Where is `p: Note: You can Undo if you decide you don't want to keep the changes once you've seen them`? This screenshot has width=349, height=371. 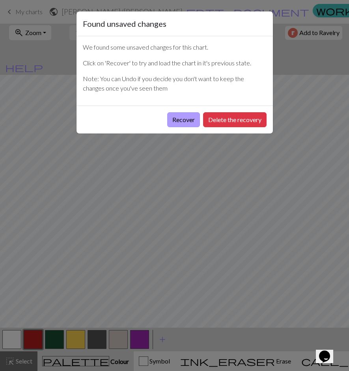
p: Note: You can Undo if you decide you don't want to keep the changes once you've seen them is located at coordinates (175, 84).